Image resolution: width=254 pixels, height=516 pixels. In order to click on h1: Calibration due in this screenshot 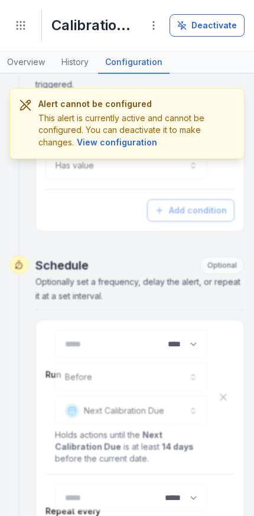, I will do `click(92, 25)`.